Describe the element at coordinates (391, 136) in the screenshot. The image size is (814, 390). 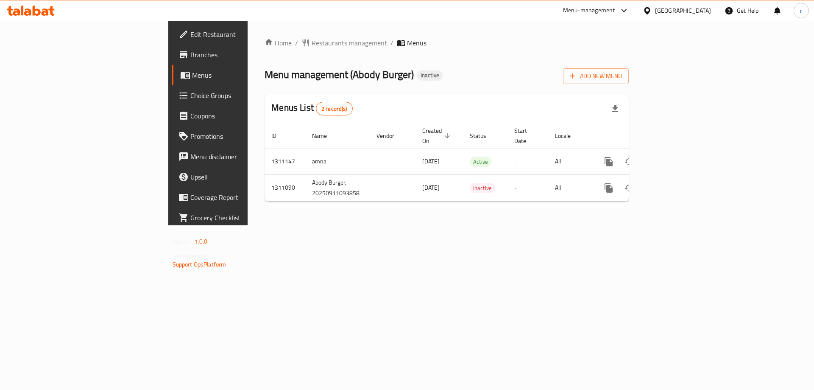
I see `span: Vendor` at that location.